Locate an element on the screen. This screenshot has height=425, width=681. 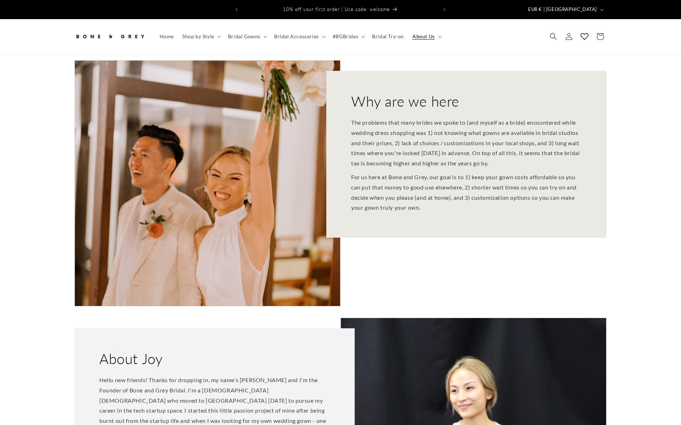
button: Previous announcement is located at coordinates (236, 10).